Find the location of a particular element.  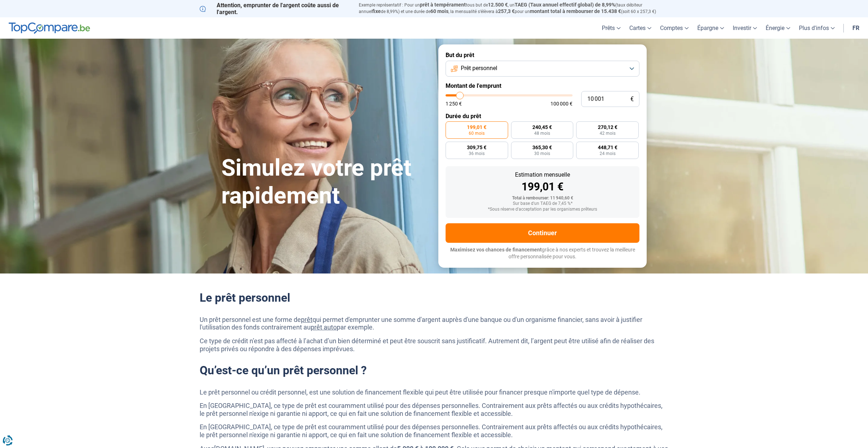

a: Épargne is located at coordinates (711, 28).